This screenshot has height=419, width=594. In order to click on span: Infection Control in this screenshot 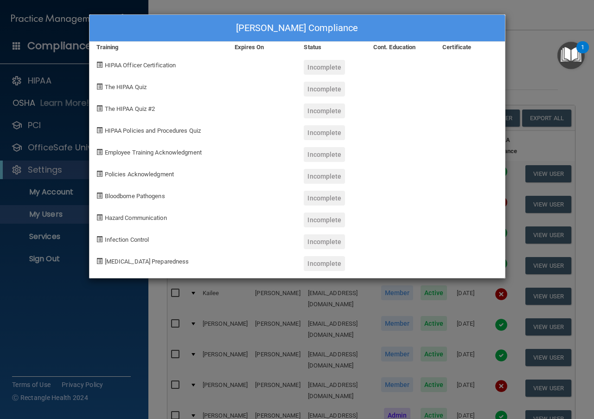, I will do `click(127, 239)`.